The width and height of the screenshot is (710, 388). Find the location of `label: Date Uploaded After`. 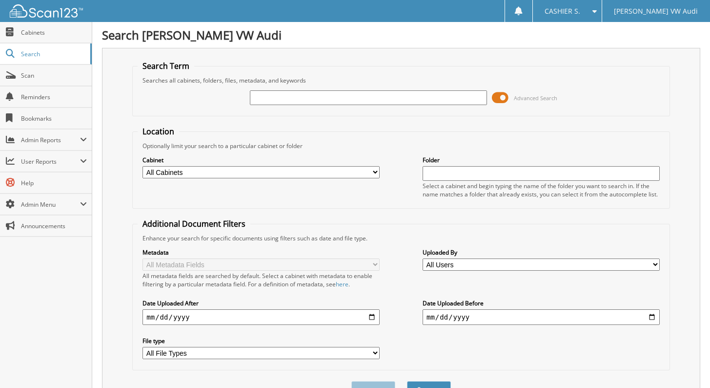

label: Date Uploaded After is located at coordinates (261, 303).